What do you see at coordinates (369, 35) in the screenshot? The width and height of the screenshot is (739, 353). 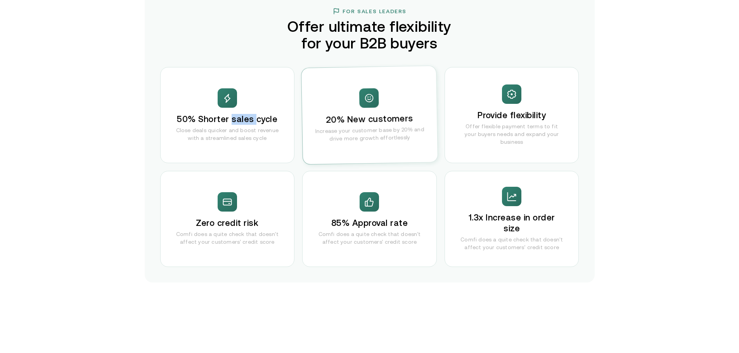 I see `h2: Offer ultimate flexibility for your B2B buyers` at bounding box center [369, 35].